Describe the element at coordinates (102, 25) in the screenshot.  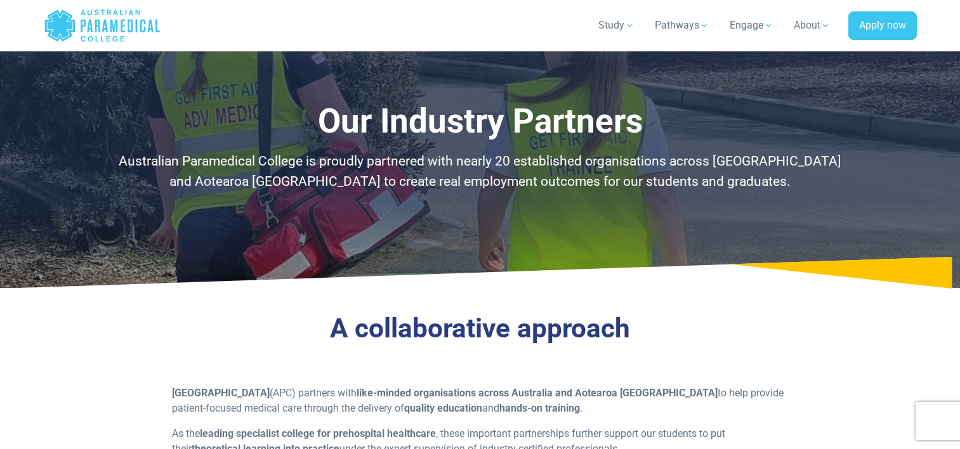
I see `a: Australian Paramedical College` at that location.